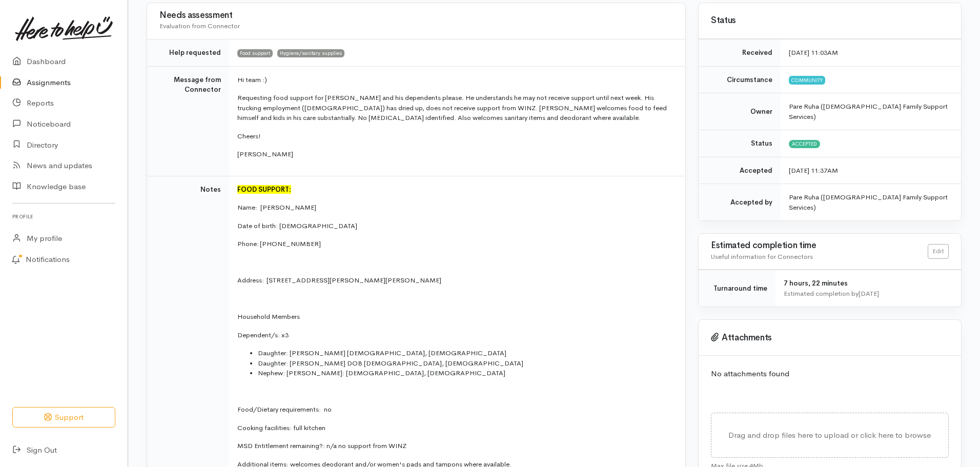 The image size is (980, 467). I want to click on span: Hygiene/sanitary supplies, so click(311, 53).